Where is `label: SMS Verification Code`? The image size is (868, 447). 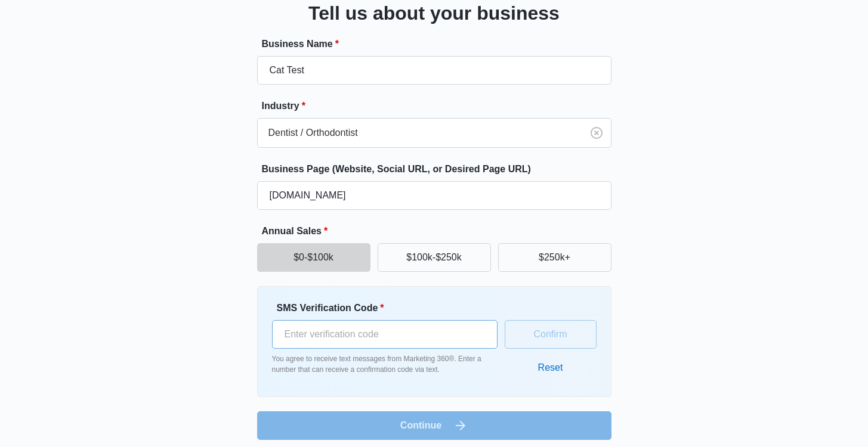
label: SMS Verification Code is located at coordinates (390, 308).